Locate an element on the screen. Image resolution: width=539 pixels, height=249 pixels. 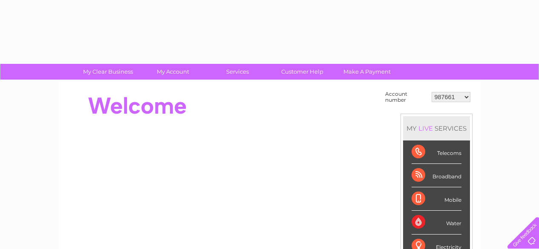
a: Services is located at coordinates (237, 72).